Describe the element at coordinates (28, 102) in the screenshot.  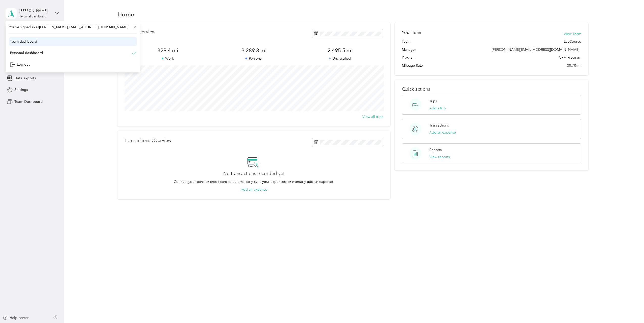
I see `span: Team Dashboard` at that location.